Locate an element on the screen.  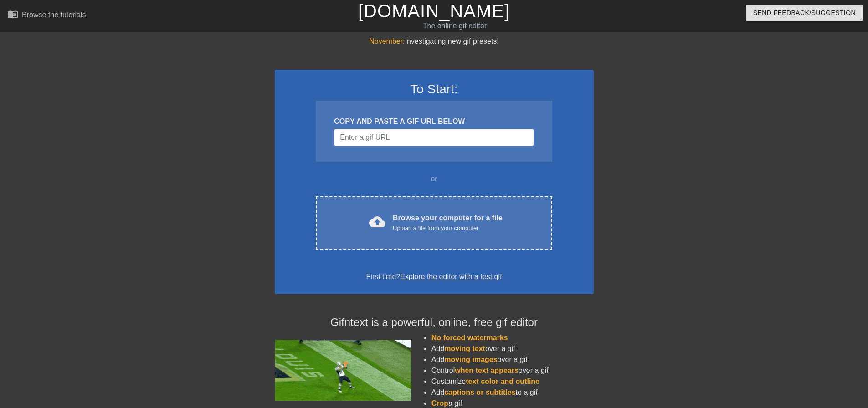
div: Browse your computer for a file is located at coordinates (447, 222).